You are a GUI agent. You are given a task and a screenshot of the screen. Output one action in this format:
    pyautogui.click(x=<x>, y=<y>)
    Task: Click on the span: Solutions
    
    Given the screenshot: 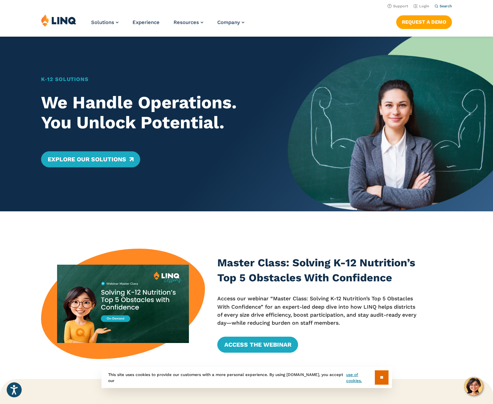 What is the action you would take?
    pyautogui.click(x=102, y=22)
    